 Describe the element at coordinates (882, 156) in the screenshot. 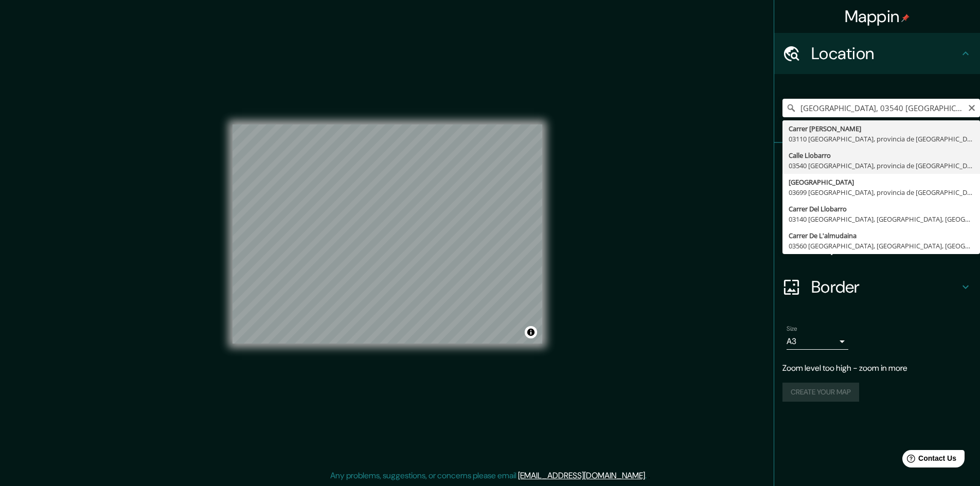

I see `div: Calle Llobarro` at that location.